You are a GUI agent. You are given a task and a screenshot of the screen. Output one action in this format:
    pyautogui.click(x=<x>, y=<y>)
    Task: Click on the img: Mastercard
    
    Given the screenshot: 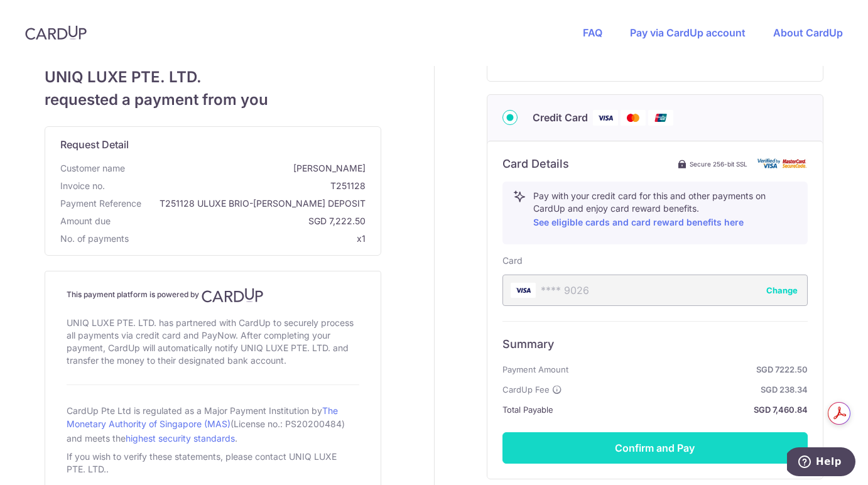 What is the action you would take?
    pyautogui.click(x=633, y=117)
    